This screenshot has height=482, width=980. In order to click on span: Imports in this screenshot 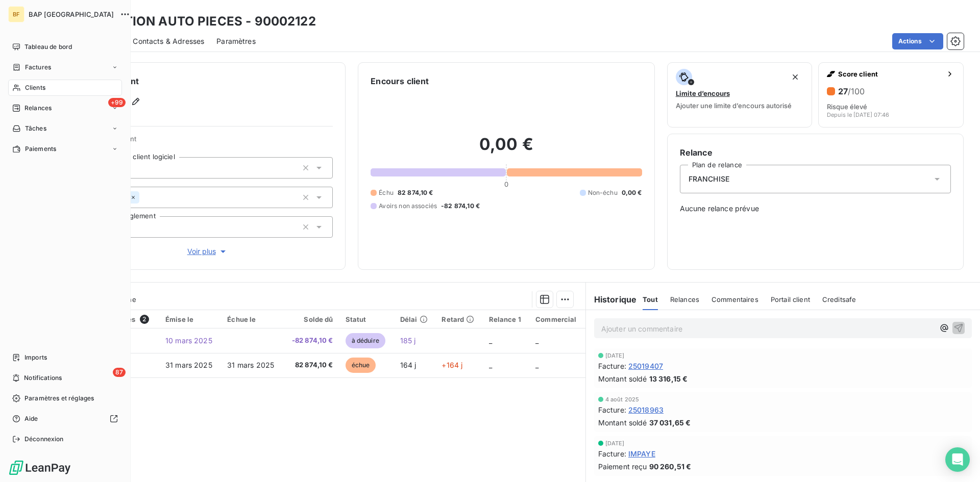, I will do `click(35, 357)`.